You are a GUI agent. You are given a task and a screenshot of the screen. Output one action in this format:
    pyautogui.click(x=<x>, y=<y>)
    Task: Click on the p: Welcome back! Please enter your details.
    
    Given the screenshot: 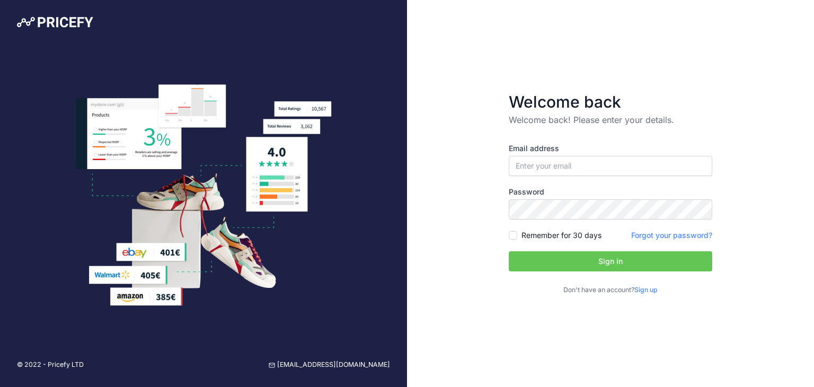 What is the action you would take?
    pyautogui.click(x=610, y=120)
    